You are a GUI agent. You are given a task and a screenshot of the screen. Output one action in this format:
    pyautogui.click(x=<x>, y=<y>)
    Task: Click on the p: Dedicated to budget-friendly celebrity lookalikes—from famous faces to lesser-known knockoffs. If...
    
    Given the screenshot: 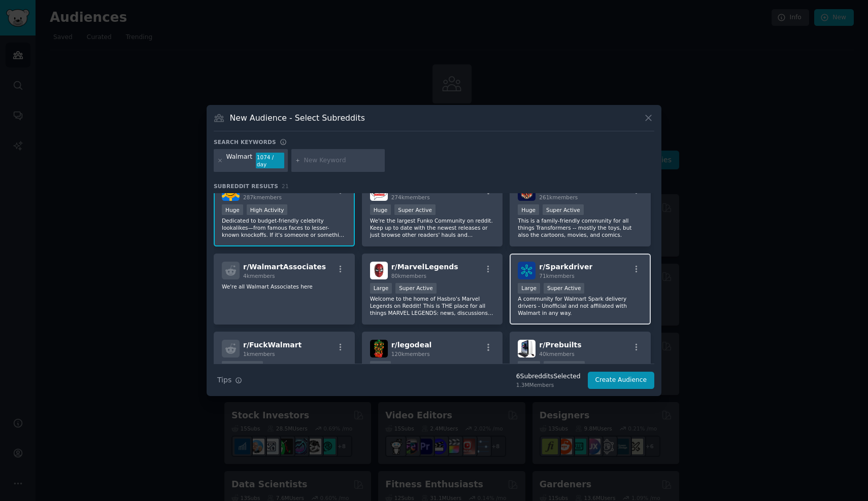 What is the action you would take?
    pyautogui.click(x=284, y=228)
    